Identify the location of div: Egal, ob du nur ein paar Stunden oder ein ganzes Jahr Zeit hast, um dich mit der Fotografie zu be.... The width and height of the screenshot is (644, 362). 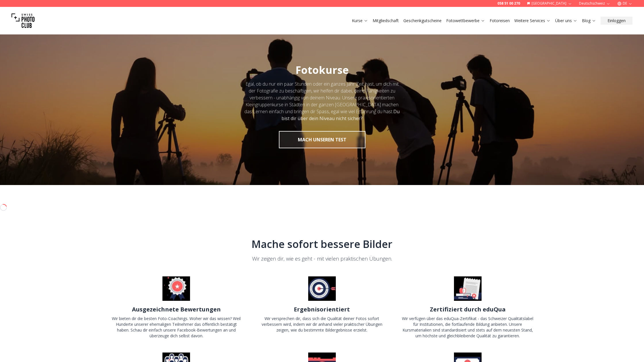
(322, 101).